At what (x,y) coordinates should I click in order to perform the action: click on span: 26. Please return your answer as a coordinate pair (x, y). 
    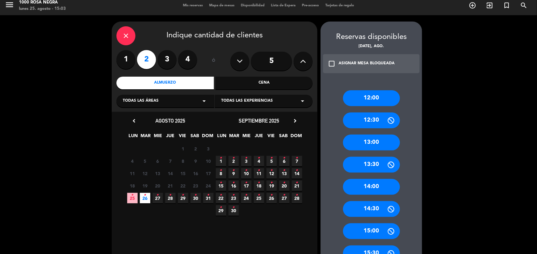
    Looking at the image, I should click on (145, 198).